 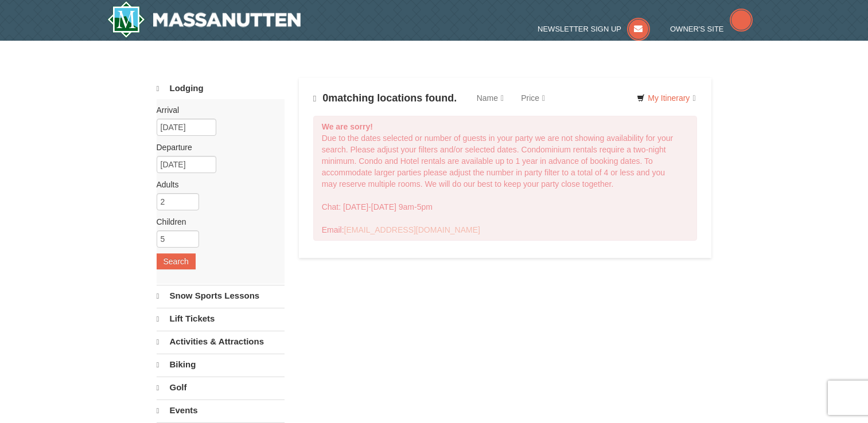 What do you see at coordinates (533, 98) in the screenshot?
I see `a: Price` at bounding box center [533, 98].